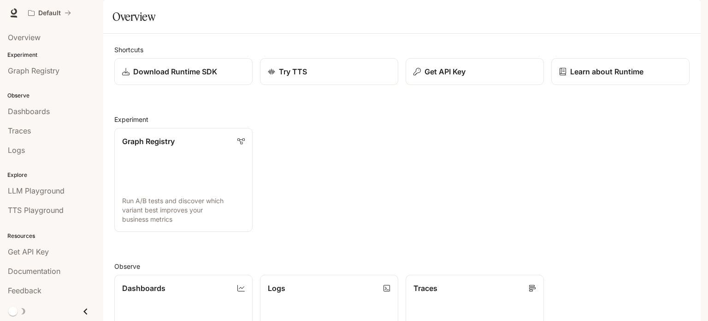 The image size is (708, 321). Describe the element at coordinates (184, 179) in the screenshot. I see `a: Graph RegistryRun A/B tests and discover which variant best improves your business metrics` at that location.